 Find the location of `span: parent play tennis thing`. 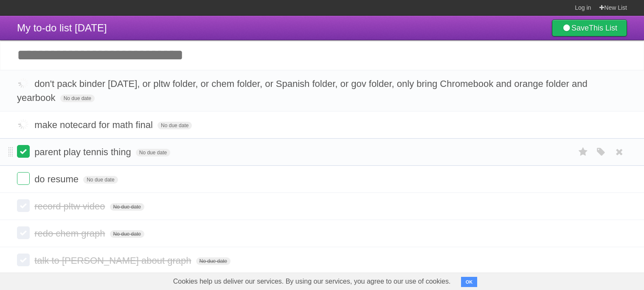

span: parent play tennis thing is located at coordinates (83, 152).